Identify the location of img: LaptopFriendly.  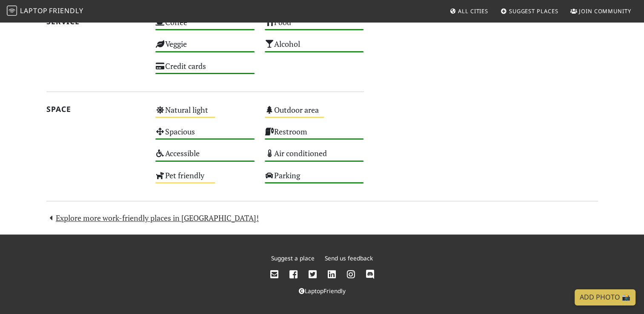
(12, 11).